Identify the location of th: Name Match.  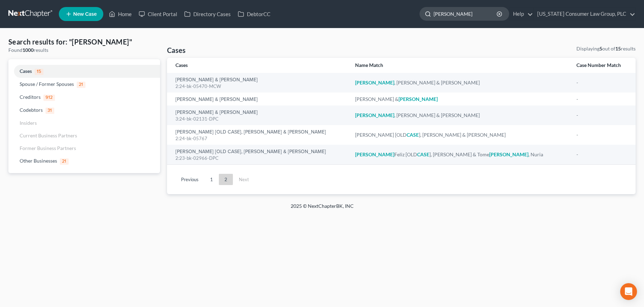
(460, 65).